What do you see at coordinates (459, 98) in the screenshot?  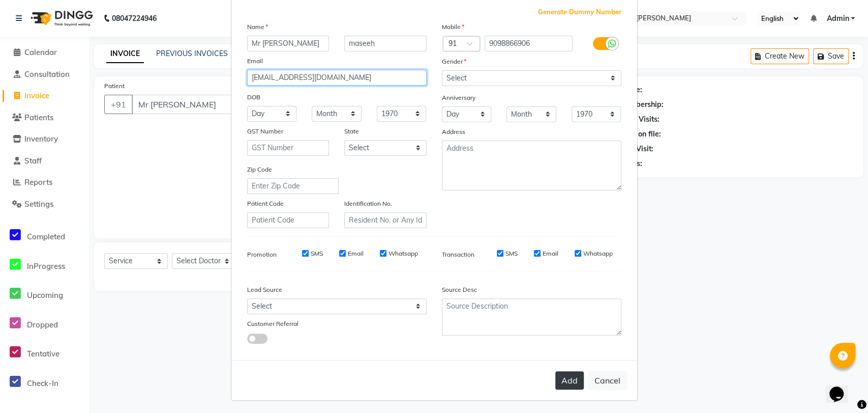 I see `label: Anniversary` at bounding box center [459, 98].